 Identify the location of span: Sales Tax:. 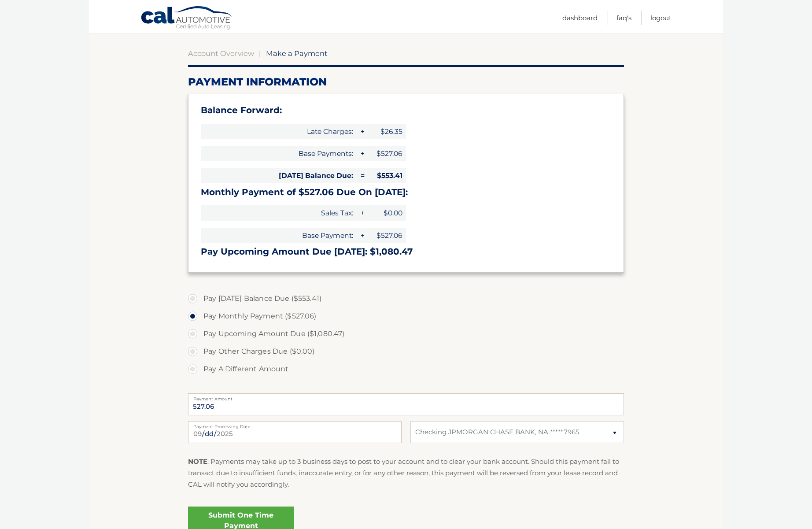
(279, 213).